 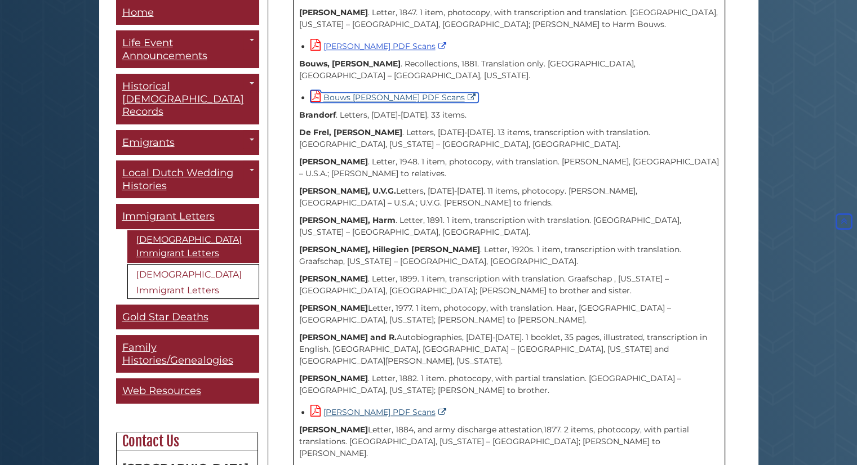 What do you see at coordinates (138, 12) in the screenshot?
I see `span: Home` at bounding box center [138, 12].